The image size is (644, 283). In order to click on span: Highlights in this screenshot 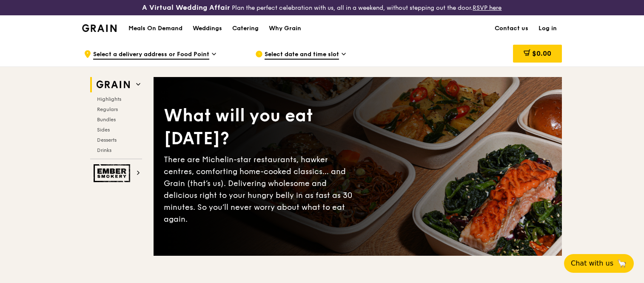, I will do `click(109, 99)`.